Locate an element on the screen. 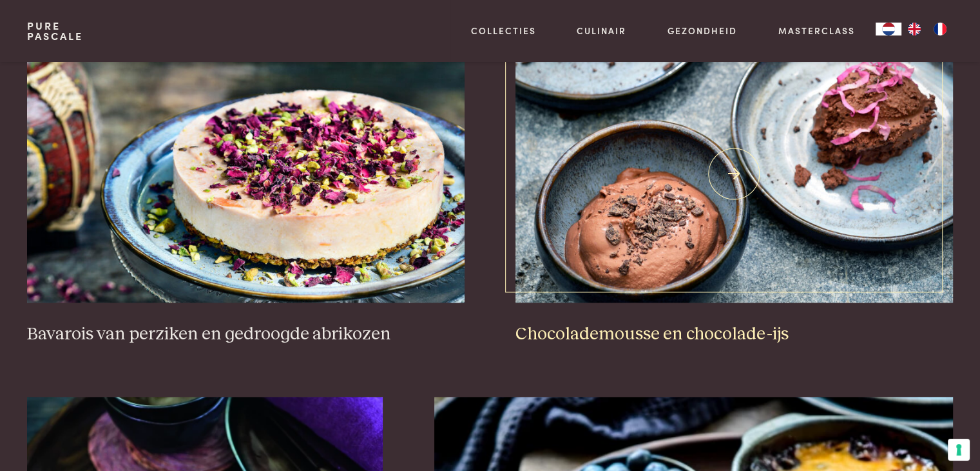 The height and width of the screenshot is (471, 980). a: NL is located at coordinates (888, 29).